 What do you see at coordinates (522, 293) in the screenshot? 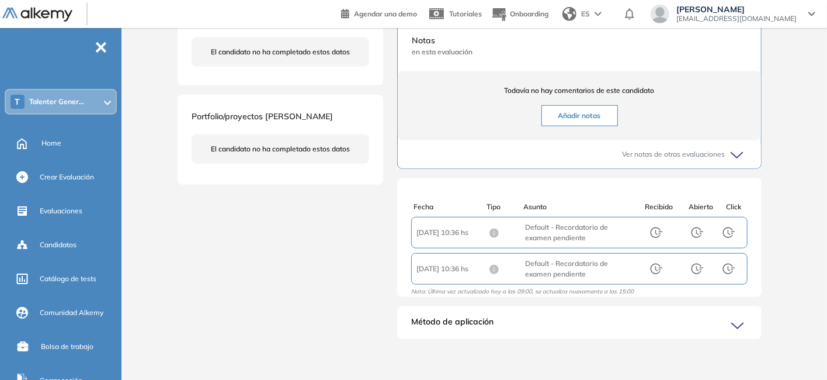
I see `span: Nota: Última vez actualizado hoy a las 09:00, se actualiza nuevamente a las 15:00` at bounding box center [522, 293].